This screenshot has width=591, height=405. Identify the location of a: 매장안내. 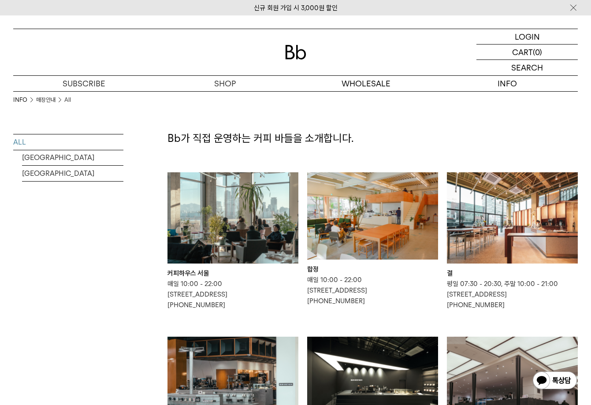
(46, 100).